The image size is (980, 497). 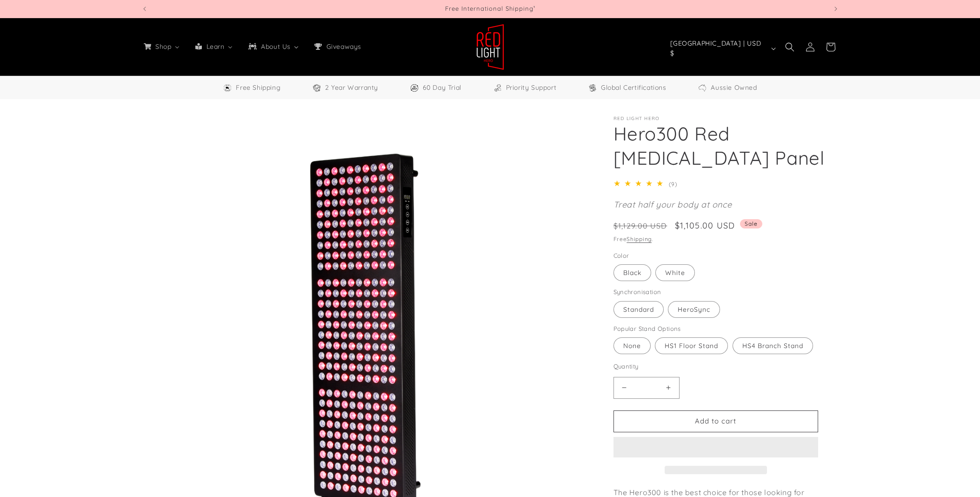 I want to click on a: Global Certifications, so click(x=627, y=87).